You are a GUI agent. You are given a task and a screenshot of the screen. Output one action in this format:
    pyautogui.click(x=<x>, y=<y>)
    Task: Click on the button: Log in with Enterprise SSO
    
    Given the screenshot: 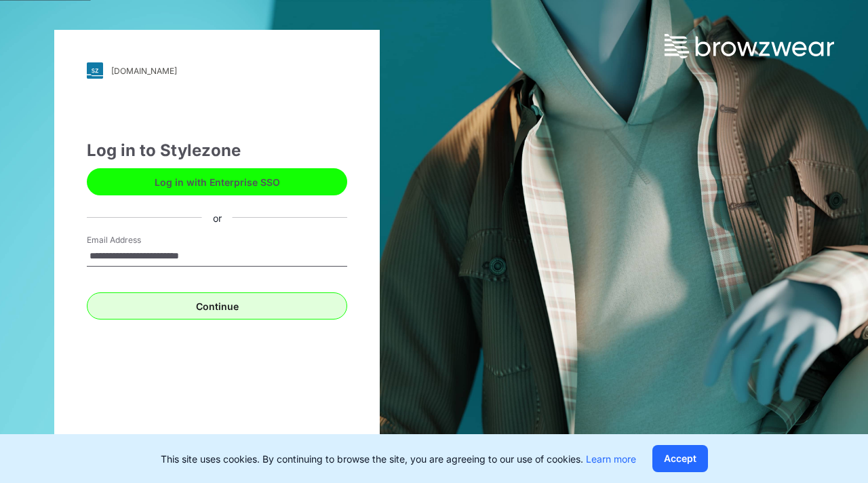 What is the action you would take?
    pyautogui.click(x=217, y=182)
    